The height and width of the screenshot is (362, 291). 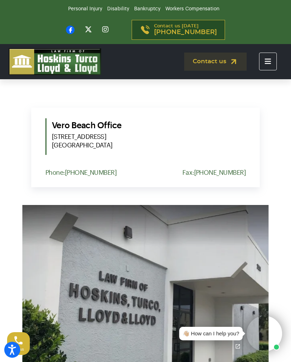 I want to click on a: Disability, so click(x=118, y=9).